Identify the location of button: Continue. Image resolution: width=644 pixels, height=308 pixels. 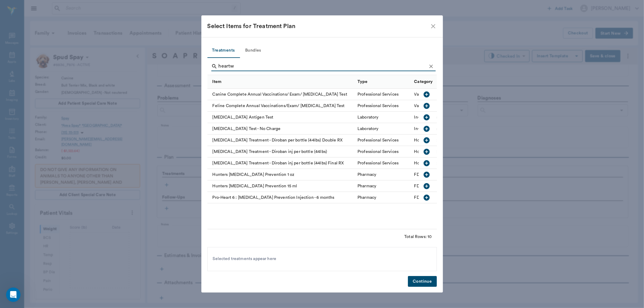
(422, 282).